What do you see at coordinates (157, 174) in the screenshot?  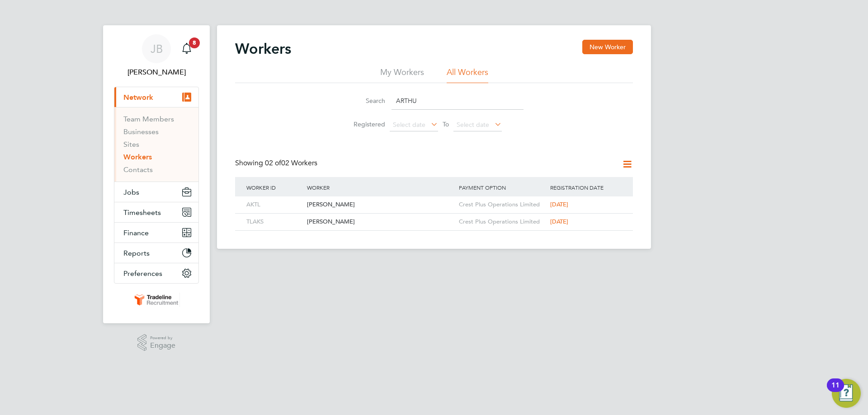 I see `nav: Main navigation` at bounding box center [157, 174].